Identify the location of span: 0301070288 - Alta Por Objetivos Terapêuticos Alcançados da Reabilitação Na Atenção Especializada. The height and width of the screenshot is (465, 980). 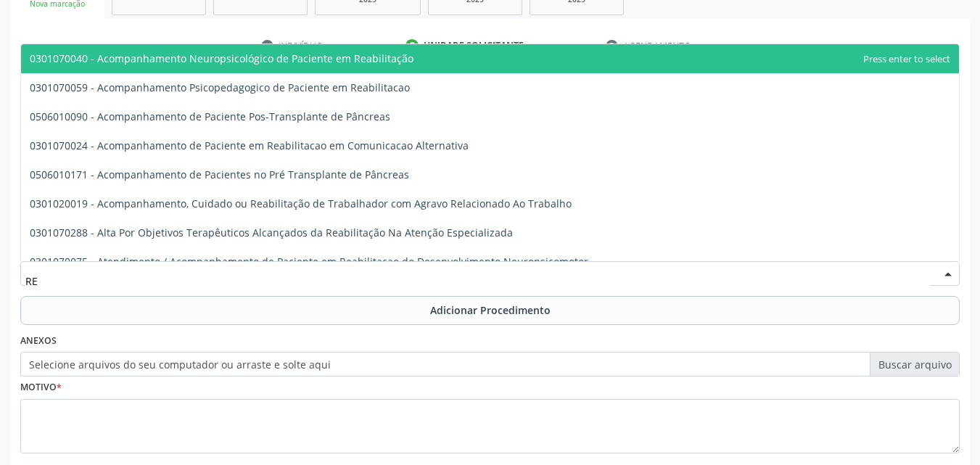
(271, 232).